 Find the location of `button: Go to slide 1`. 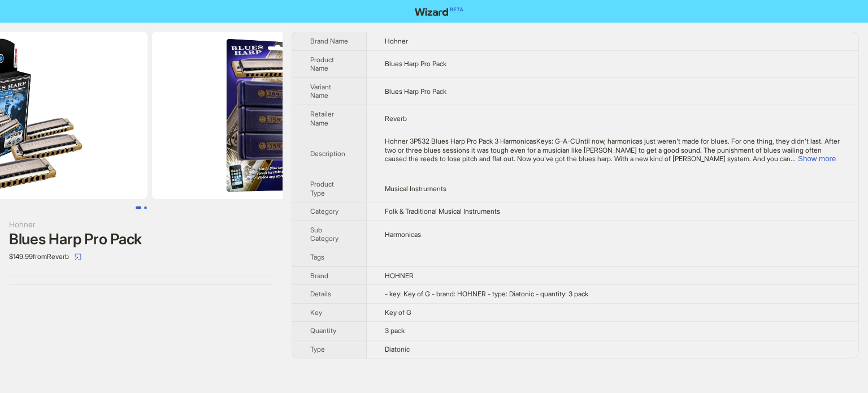

button: Go to slide 1 is located at coordinates (138, 207).